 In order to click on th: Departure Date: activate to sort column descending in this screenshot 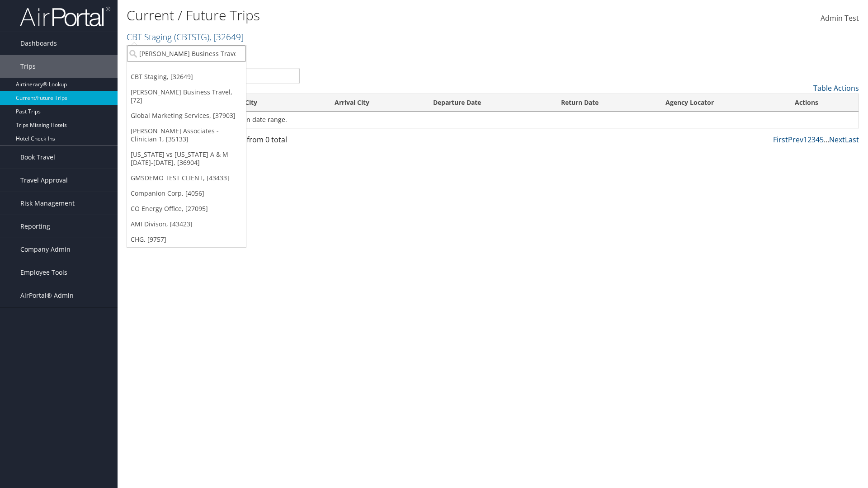, I will do `click(489, 102)`.